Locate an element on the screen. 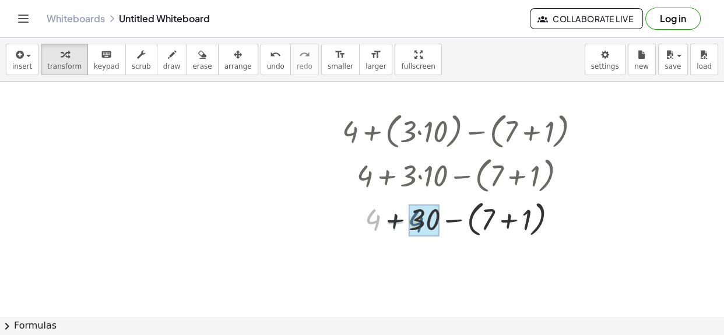 The width and height of the screenshot is (724, 335). span: smaller is located at coordinates (340, 66).